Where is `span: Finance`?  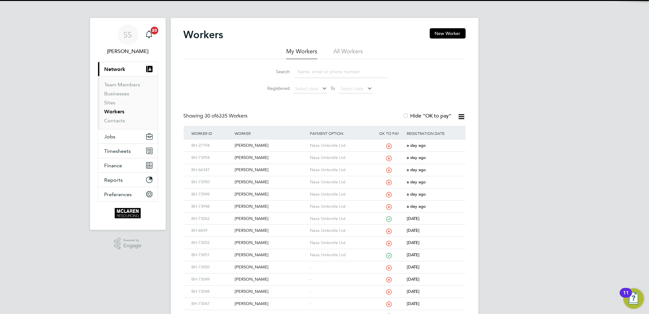 span: Finance is located at coordinates (114, 165).